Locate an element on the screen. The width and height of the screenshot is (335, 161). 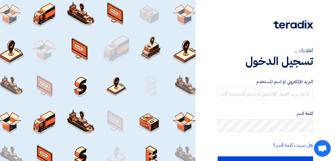
h1: تسجيل الدخول is located at coordinates (265, 61).